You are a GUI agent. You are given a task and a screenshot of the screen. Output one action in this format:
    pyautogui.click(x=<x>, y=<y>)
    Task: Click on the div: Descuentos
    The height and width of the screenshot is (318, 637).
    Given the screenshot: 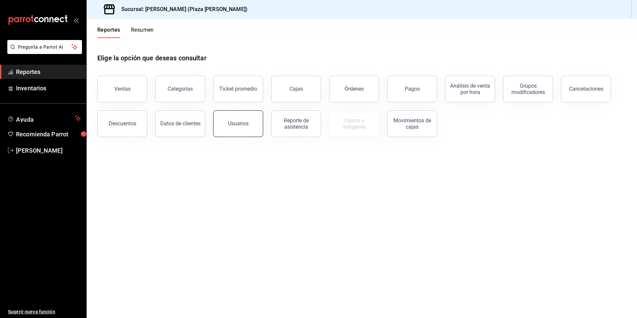 What is the action you would take?
    pyautogui.click(x=122, y=123)
    